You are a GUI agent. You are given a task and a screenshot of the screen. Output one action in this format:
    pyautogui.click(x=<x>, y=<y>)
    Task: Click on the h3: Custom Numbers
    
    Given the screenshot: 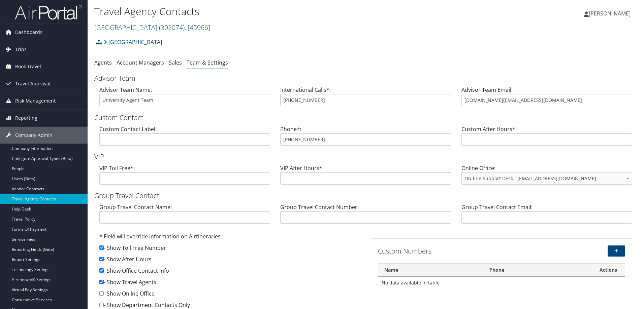 What is the action you would take?
    pyautogui.click(x=460, y=251)
    